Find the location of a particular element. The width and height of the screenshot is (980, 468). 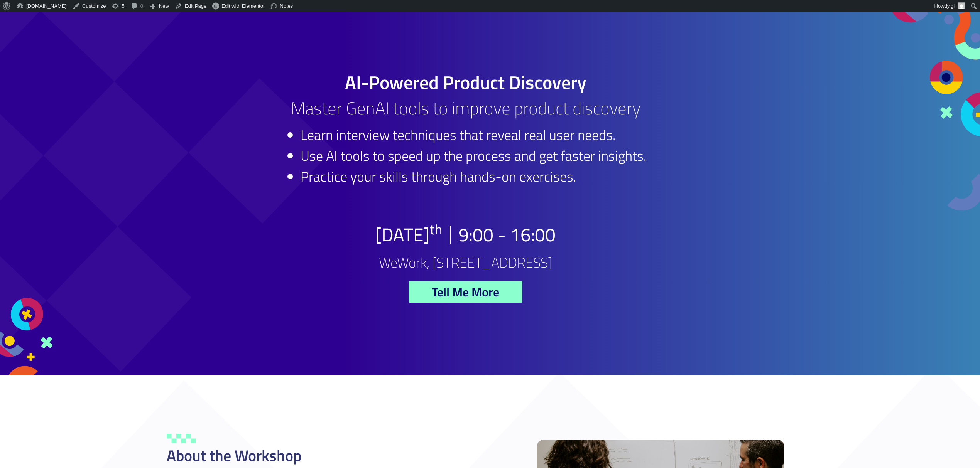

h1: AI-Powered Product Discovery is located at coordinates (466, 82).